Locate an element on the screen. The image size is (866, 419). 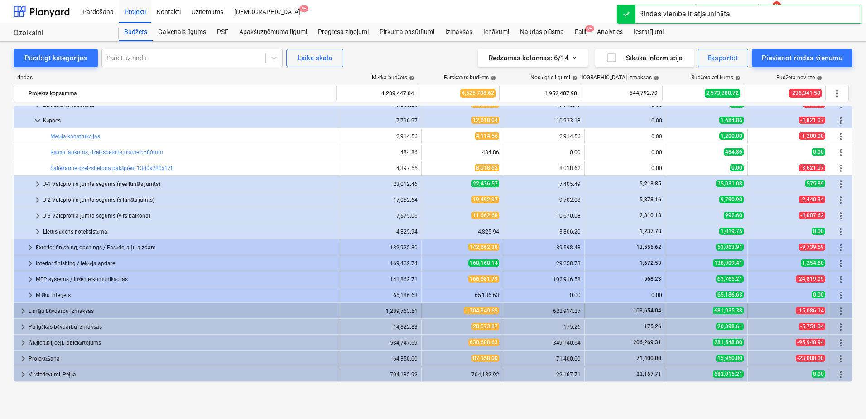
div: 89,598.48 is located at coordinates (544, 247).